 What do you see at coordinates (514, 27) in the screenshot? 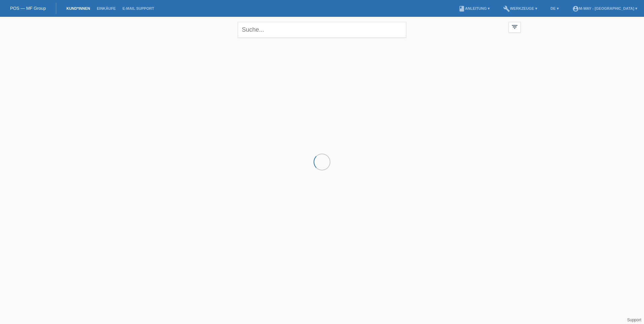
I see `i: filter_list` at bounding box center [514, 27].